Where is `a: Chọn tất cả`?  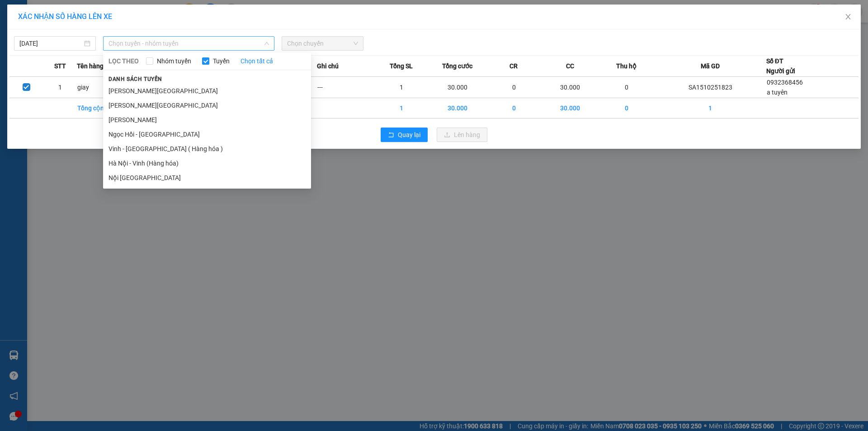
a: Chọn tất cả is located at coordinates (257, 61).